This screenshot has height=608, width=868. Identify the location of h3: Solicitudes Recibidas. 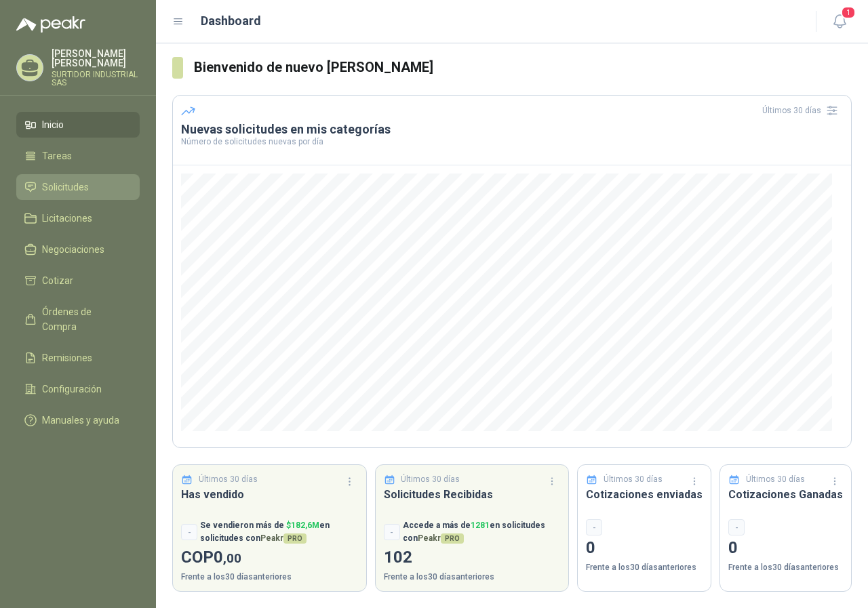
(472, 494).